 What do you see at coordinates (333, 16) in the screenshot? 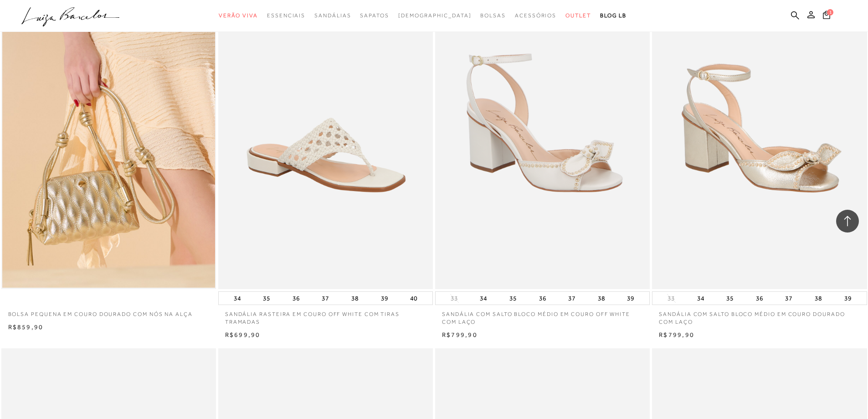
I see `span: Sandálias` at bounding box center [333, 16].